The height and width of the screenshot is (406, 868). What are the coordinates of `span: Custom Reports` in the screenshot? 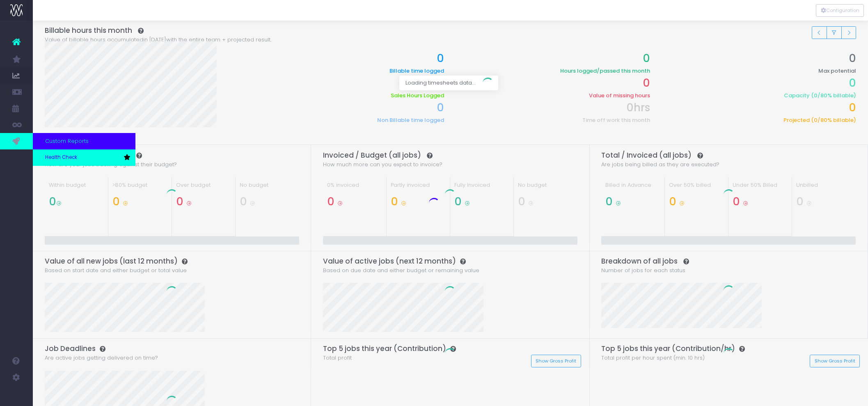 It's located at (67, 141).